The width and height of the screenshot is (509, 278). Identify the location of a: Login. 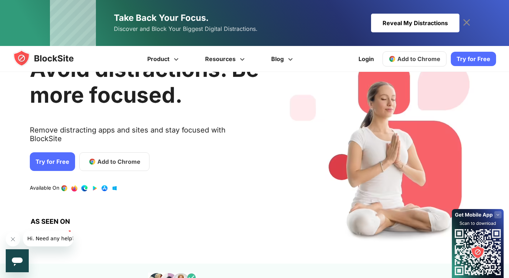
(366, 59).